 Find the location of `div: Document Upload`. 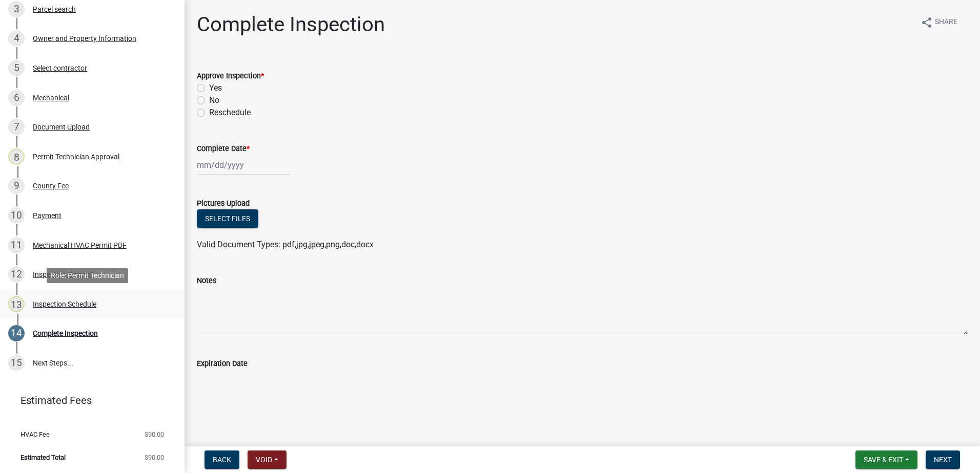

div: Document Upload is located at coordinates (61, 127).